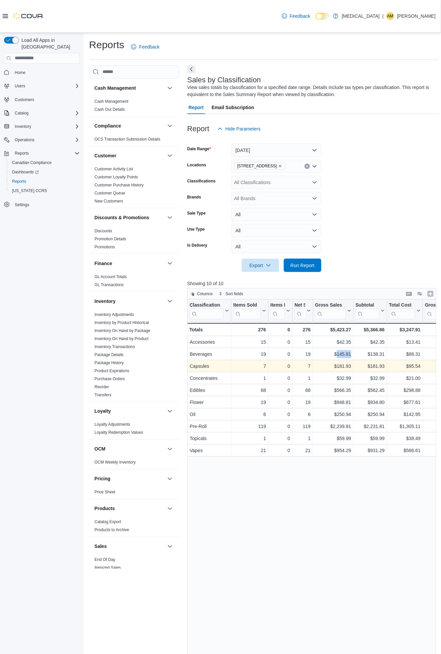 The width and height of the screenshot is (441, 654). Describe the element at coordinates (109, 285) in the screenshot. I see `a: GL Transactions` at that location.